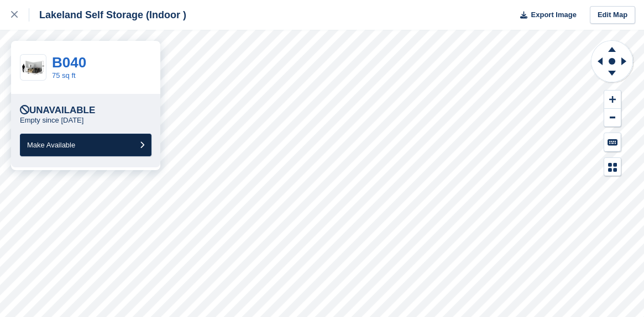  I want to click on button: Make Available, so click(85, 145).